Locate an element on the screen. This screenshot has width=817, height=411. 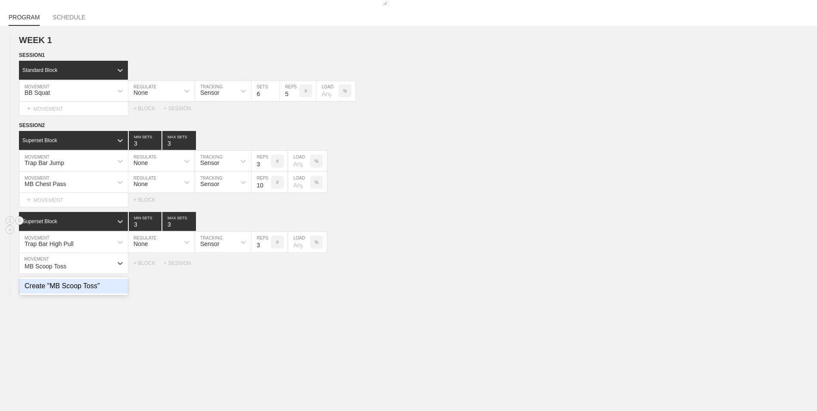
div: WEEK 2 is located at coordinates (39, 291).